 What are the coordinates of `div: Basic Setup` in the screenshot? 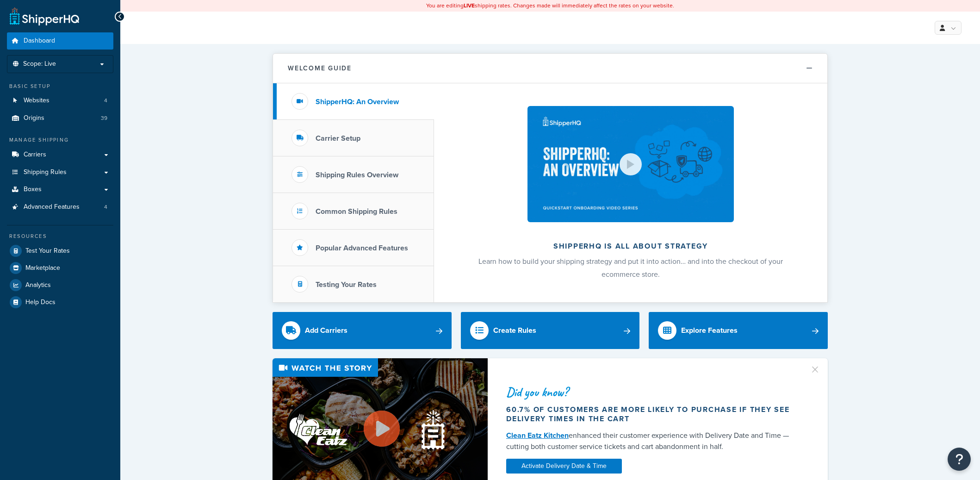 It's located at (60, 86).